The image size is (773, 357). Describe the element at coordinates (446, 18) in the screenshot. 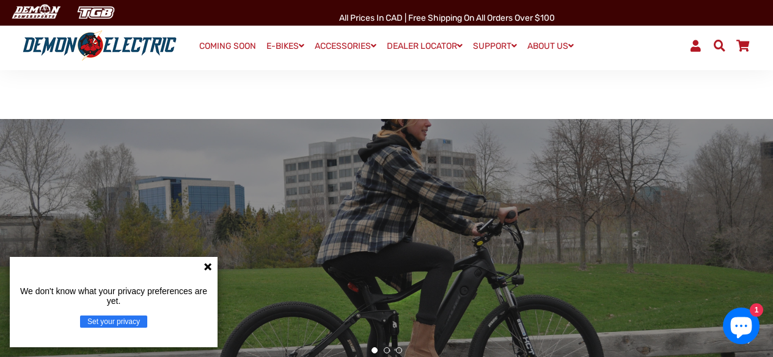

I see `span: All Prices in CAD | Free shipping on all orders over $100` at that location.